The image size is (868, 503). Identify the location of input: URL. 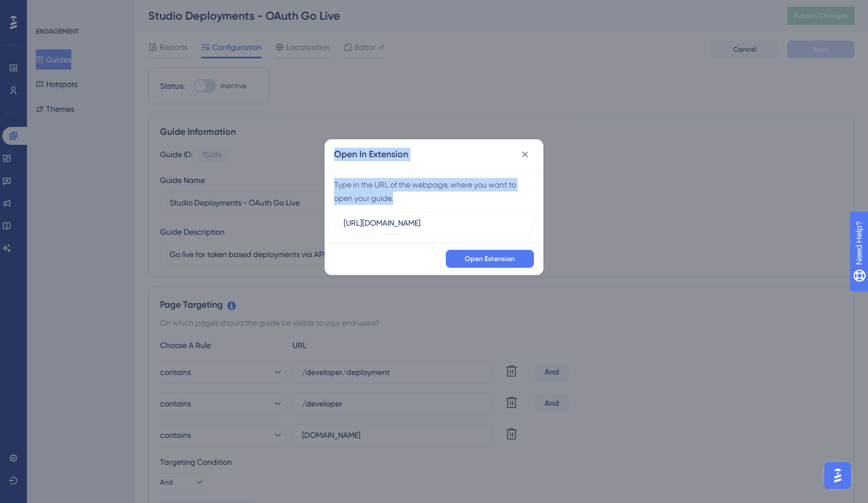
(434, 223).